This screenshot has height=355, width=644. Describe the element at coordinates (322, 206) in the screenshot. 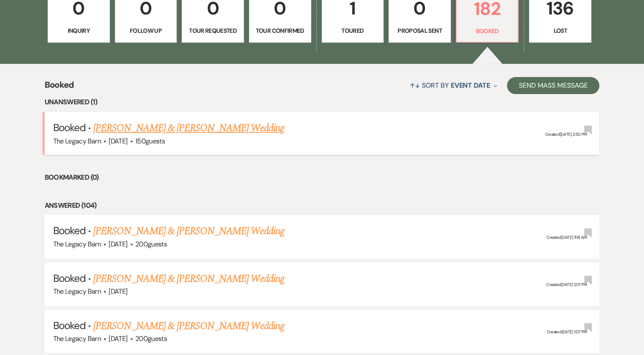

I see `li: Answered (104)` at that location.